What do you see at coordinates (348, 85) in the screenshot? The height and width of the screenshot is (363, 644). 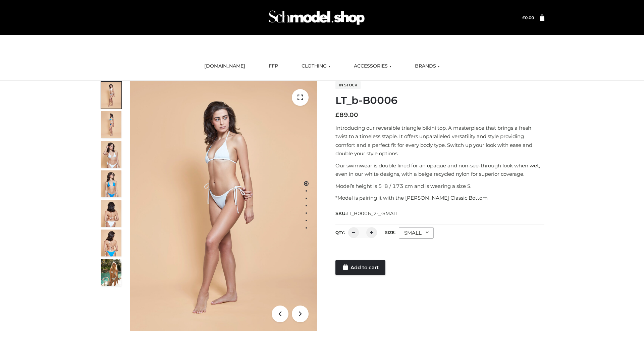 I see `span: In stock` at bounding box center [348, 85].